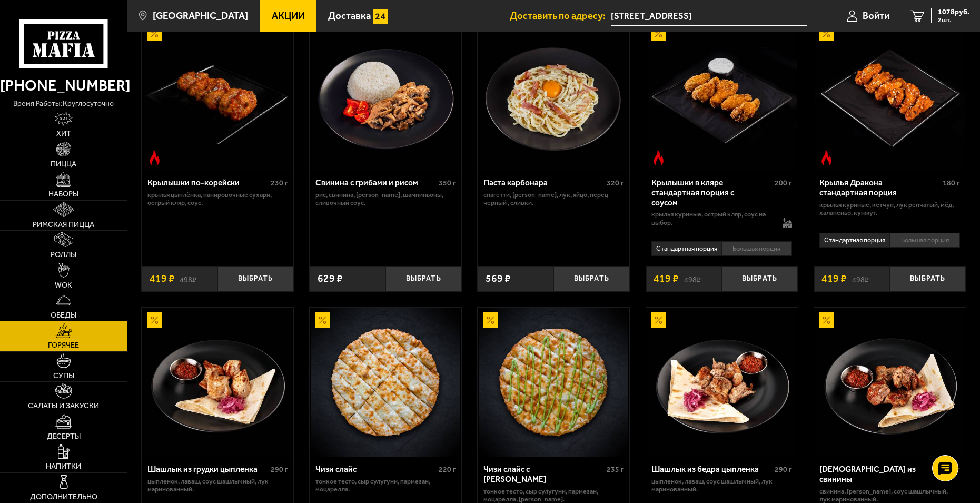 Image resolution: width=980 pixels, height=503 pixels. I want to click on div: Шашлык из бедра цыпленка, so click(711, 469).